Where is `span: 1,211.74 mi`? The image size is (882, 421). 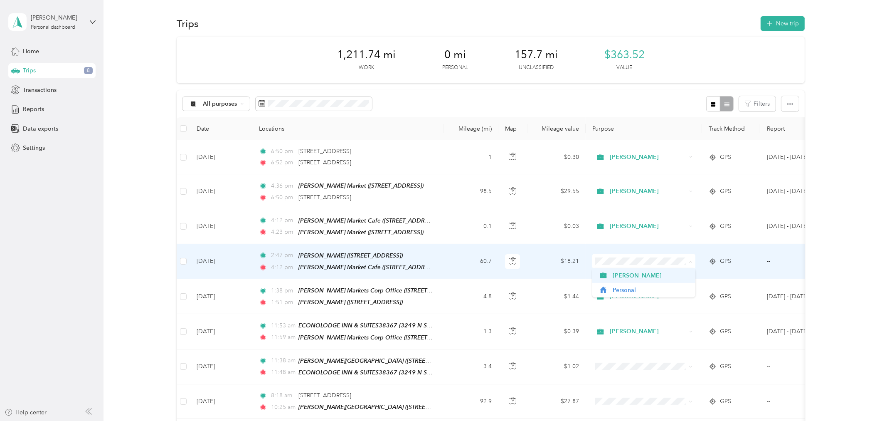
span: 1,211.74 mi is located at coordinates (366, 55).